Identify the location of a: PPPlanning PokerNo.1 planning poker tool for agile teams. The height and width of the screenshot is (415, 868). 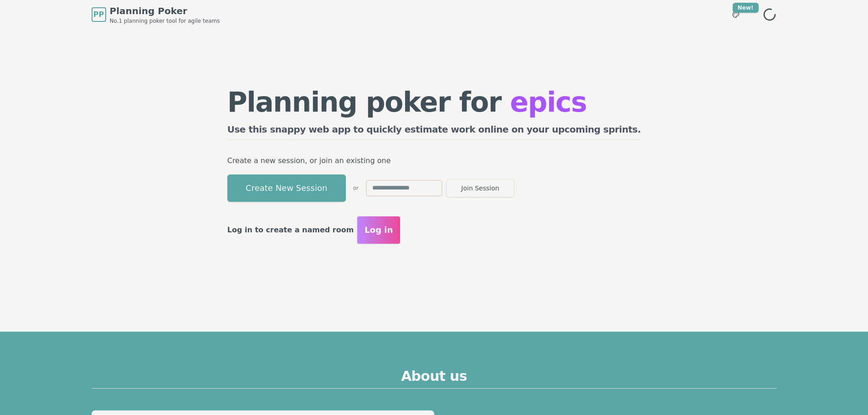
(156, 15).